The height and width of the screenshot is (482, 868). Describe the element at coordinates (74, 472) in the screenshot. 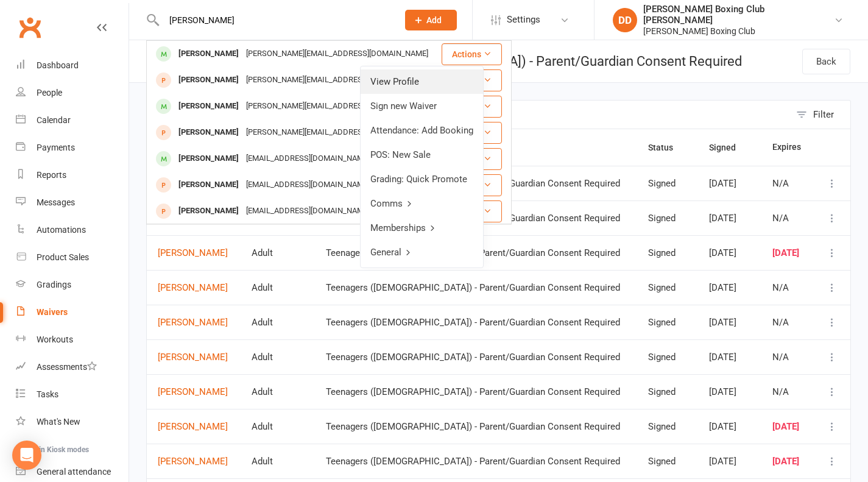

I see `div: General attendance` at that location.